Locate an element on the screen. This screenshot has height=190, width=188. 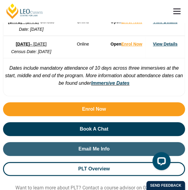
a: Email Me Info is located at coordinates (94, 149).